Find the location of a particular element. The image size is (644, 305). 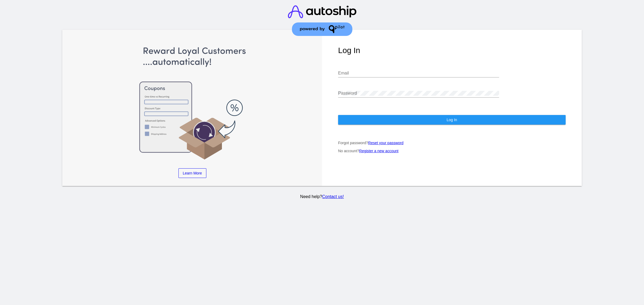

a: Reset your password is located at coordinates (386, 143).